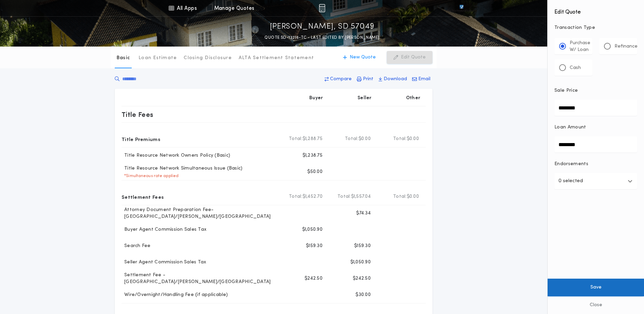  Describe the element at coordinates (363, 213) in the screenshot. I see `p: $74.34` at that location.